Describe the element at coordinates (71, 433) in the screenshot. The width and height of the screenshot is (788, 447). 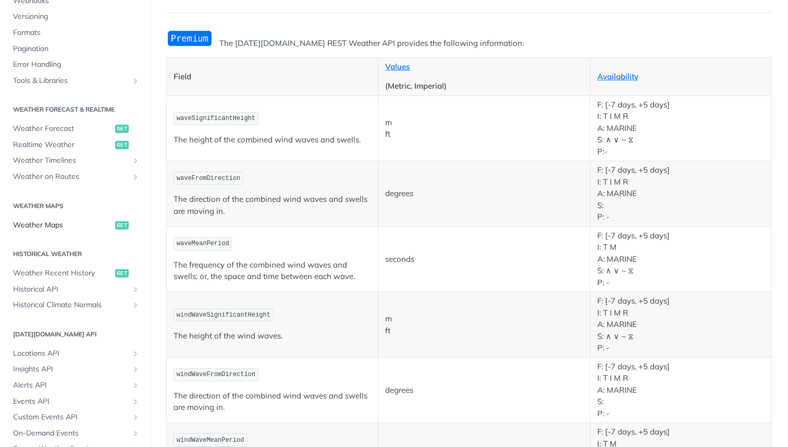
I see `span: On-Demand Events` at that location.